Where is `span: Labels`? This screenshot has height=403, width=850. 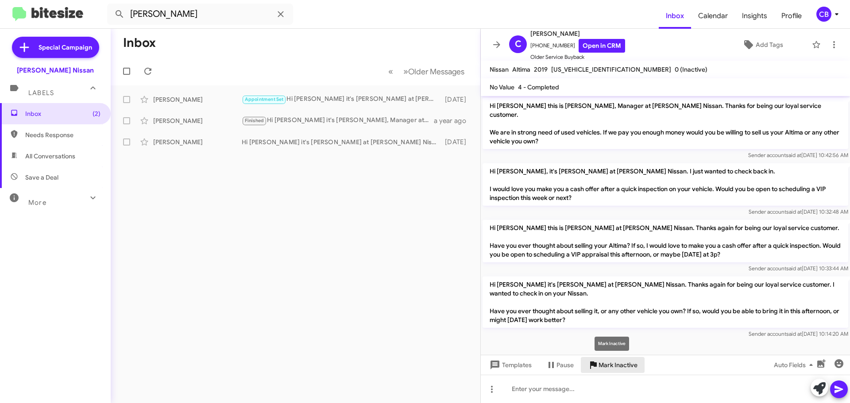 span: Labels is located at coordinates (41, 93).